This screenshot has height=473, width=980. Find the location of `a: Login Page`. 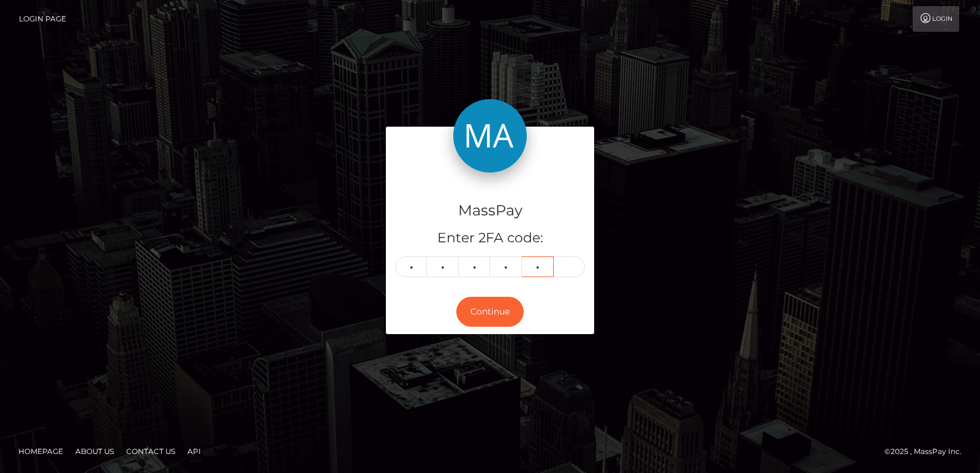

a: Login Page is located at coordinates (42, 19).